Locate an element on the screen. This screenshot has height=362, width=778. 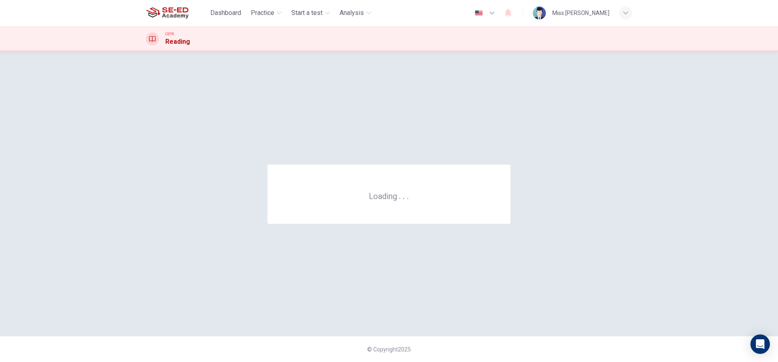
button: Start a test is located at coordinates (310, 13).